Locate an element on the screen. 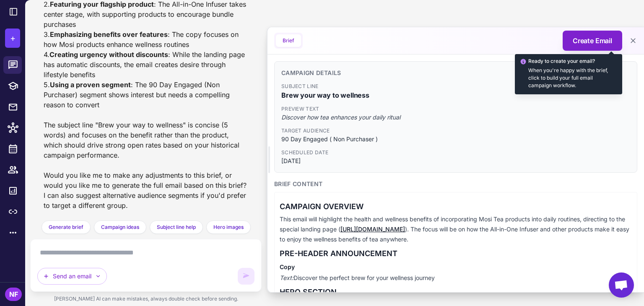  button: Generate brief is located at coordinates (66, 227).